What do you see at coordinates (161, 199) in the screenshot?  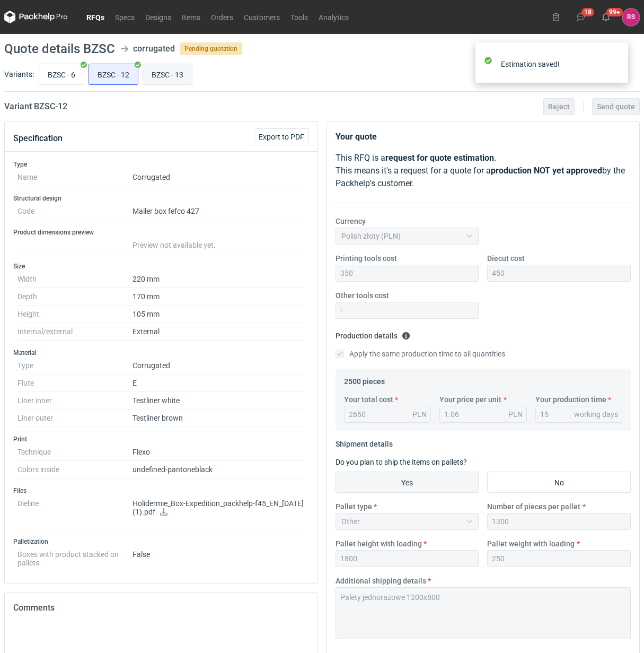 I see `h3: Structural design` at bounding box center [161, 199].